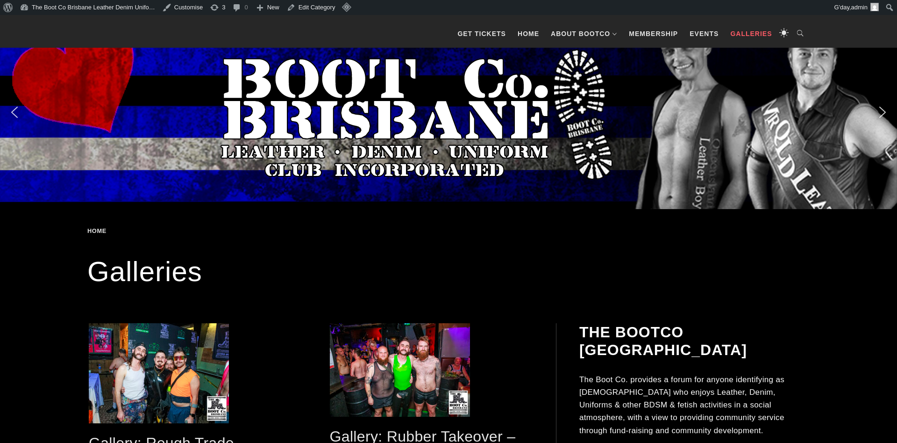 Image resolution: width=897 pixels, height=443 pixels. What do you see at coordinates (99, 230) in the screenshot?
I see `span: Home` at bounding box center [99, 230].